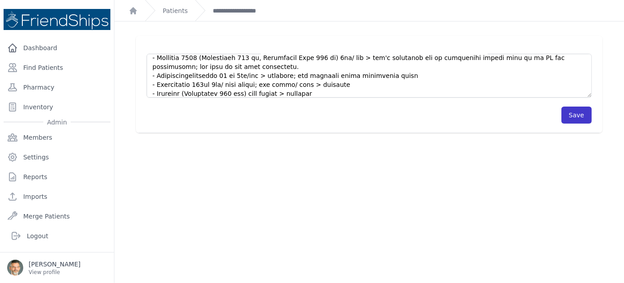 The image size is (624, 283). I want to click on a: Inventory, so click(57, 107).